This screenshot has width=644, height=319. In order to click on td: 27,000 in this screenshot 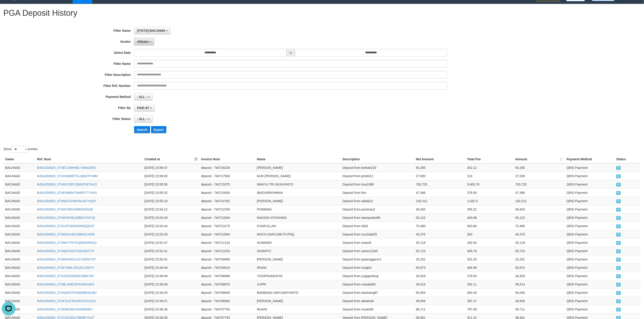, I will do `click(539, 176)`.